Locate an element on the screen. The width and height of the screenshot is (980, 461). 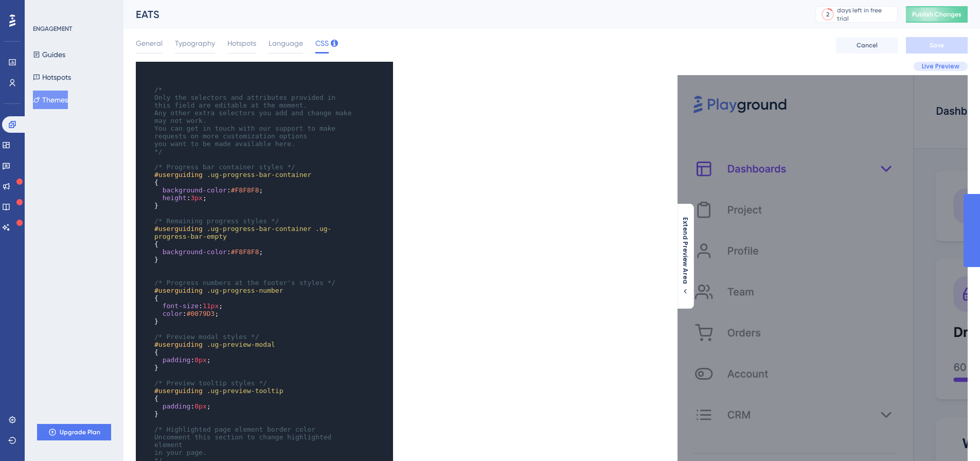
span: CSS is located at coordinates (322, 43).